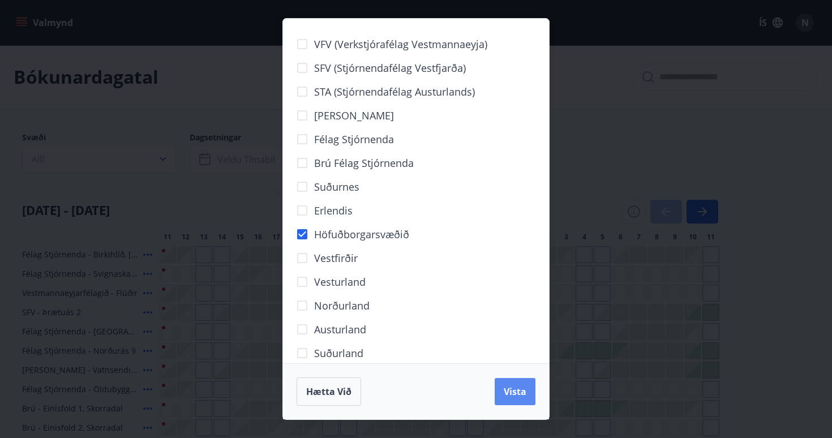  Describe the element at coordinates (329, 392) in the screenshot. I see `span: Hætta við` at that location.